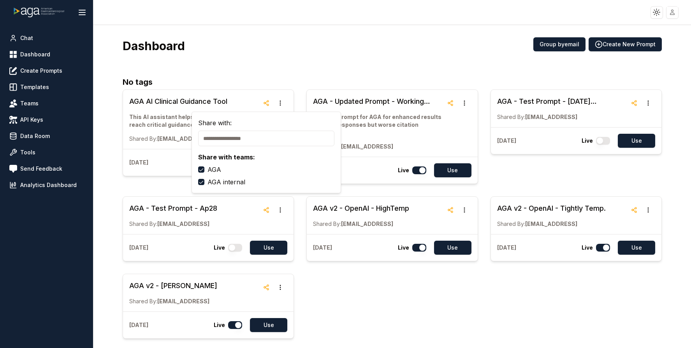 This screenshot has height=348, width=691. I want to click on h3: Dashboard, so click(154, 46).